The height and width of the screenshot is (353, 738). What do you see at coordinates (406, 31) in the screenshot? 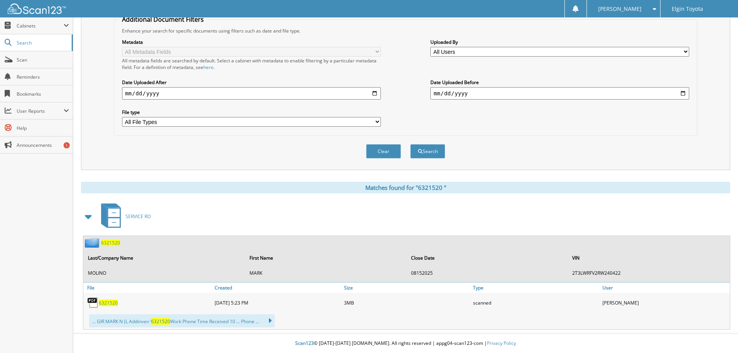
I see `div: Enhance your search for specific documents using filters such as date and file type.` at bounding box center [406, 31].